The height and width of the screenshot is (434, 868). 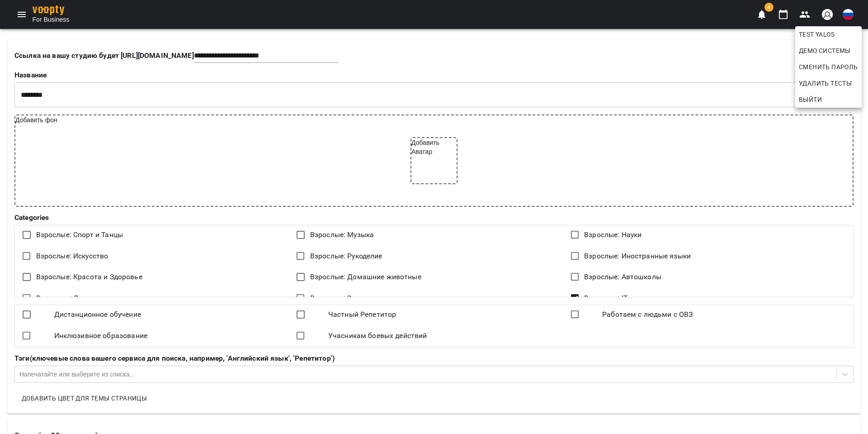 I want to click on button: Выйти, so click(x=828, y=99).